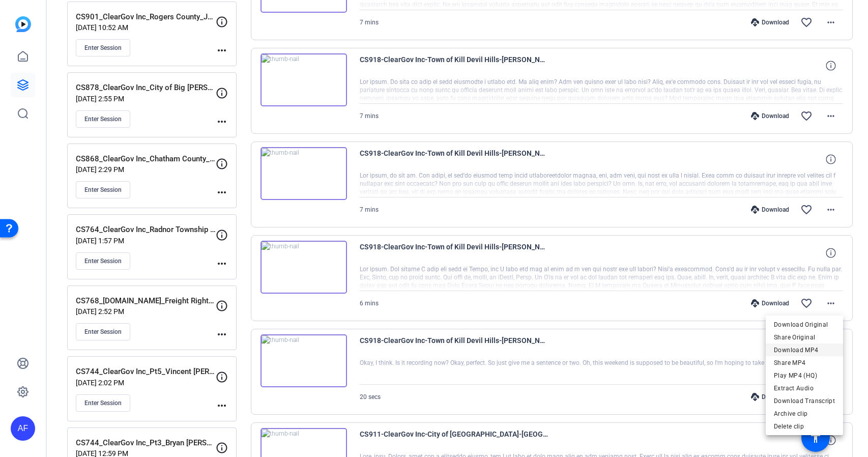  I want to click on span: Play MP4 (HQ), so click(804, 376).